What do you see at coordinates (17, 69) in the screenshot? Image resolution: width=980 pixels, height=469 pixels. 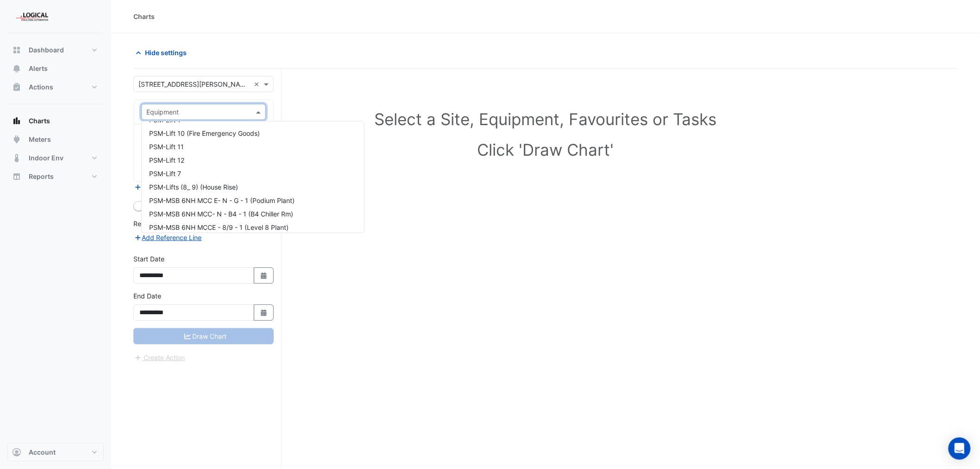 I see `app-icon: Alerts` at bounding box center [17, 69].